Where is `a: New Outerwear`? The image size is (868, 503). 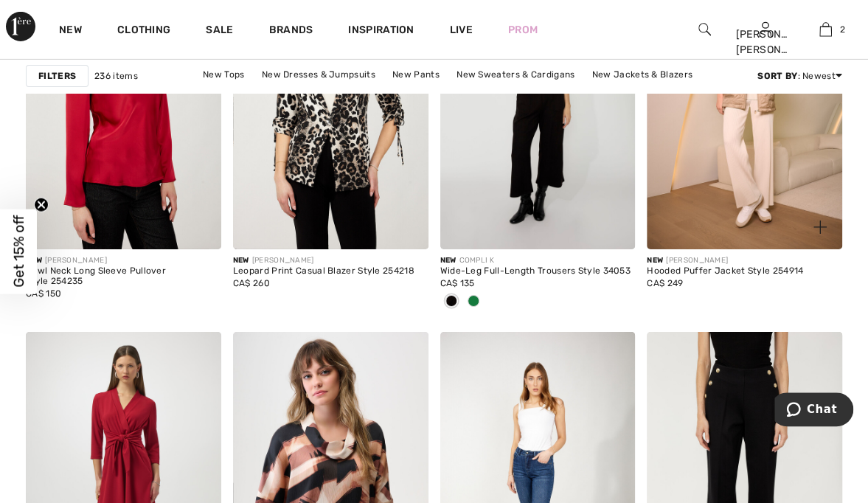
a: New Outerwear is located at coordinates (480, 94).